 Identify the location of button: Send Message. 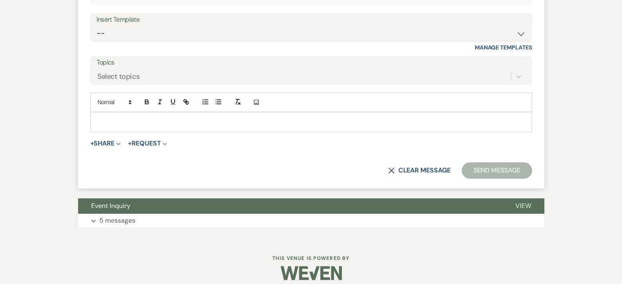
(496, 171).